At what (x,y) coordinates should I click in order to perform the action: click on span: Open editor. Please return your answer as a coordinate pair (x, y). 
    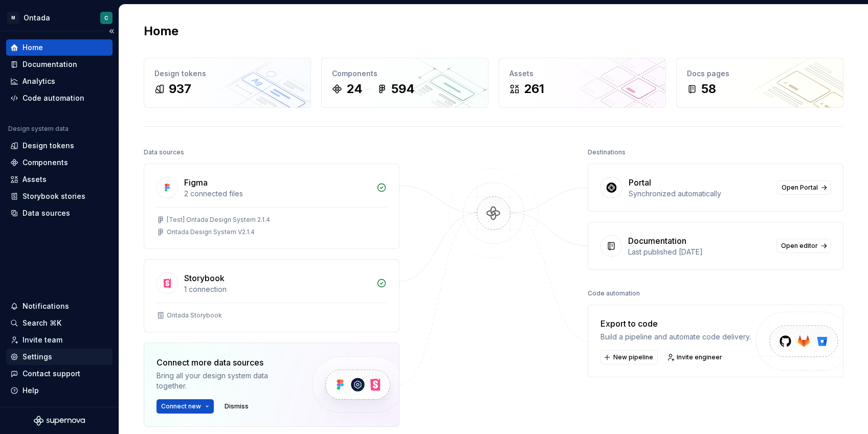
    Looking at the image, I should click on (800, 246).